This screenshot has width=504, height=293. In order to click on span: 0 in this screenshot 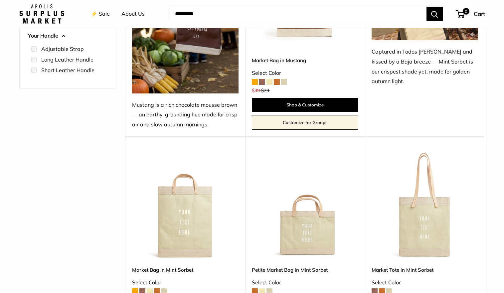, I will do `click(465, 11)`.